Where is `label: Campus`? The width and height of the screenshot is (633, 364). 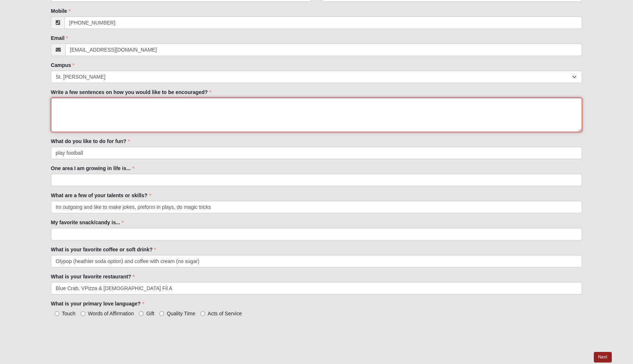 label: Campus is located at coordinates (63, 65).